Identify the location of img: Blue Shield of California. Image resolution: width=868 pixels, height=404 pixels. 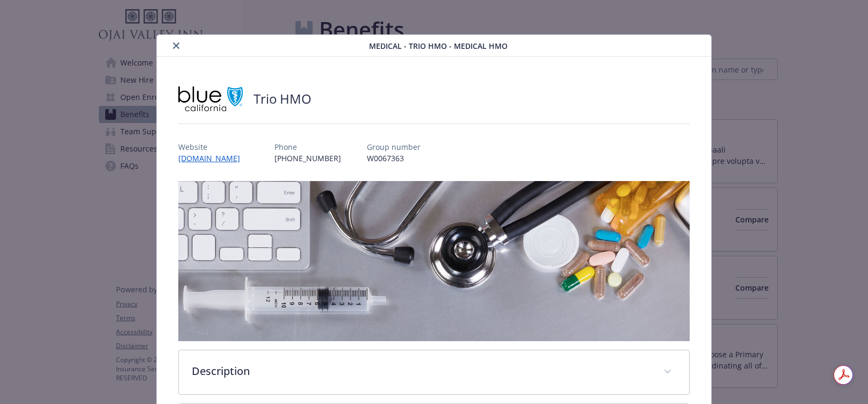
(211, 99).